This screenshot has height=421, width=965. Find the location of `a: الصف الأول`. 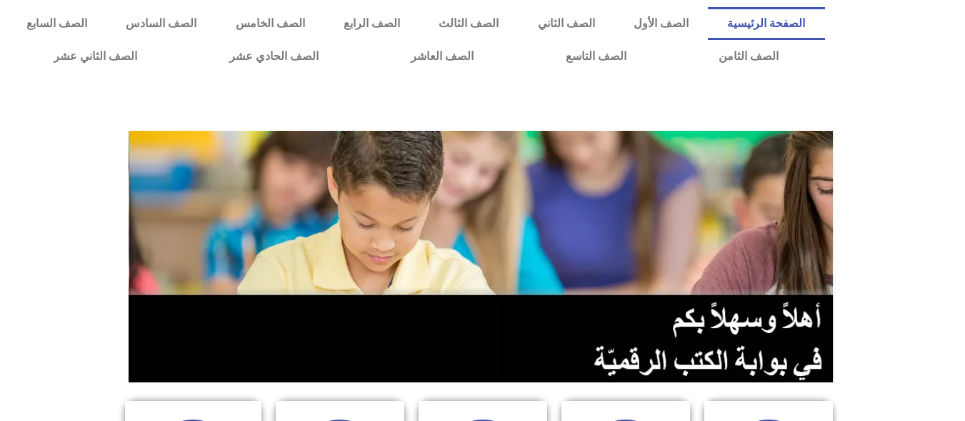

a: الصف الأول is located at coordinates (661, 24).